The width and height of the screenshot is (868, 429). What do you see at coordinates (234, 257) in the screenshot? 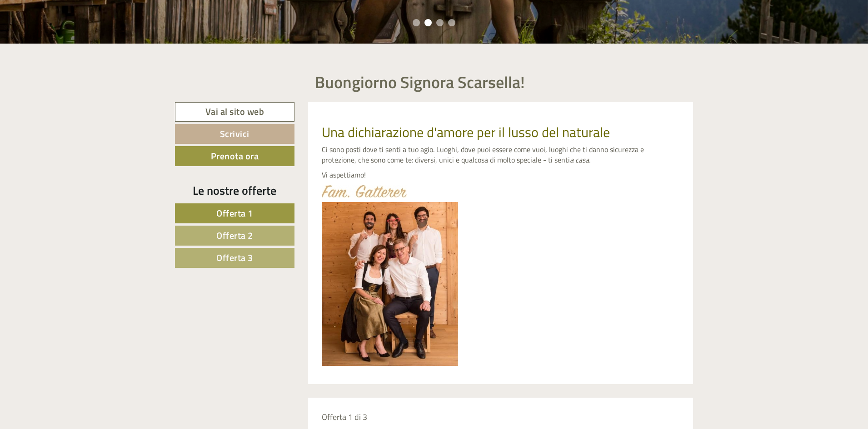
I see `span: Offerta 3` at bounding box center [234, 257].